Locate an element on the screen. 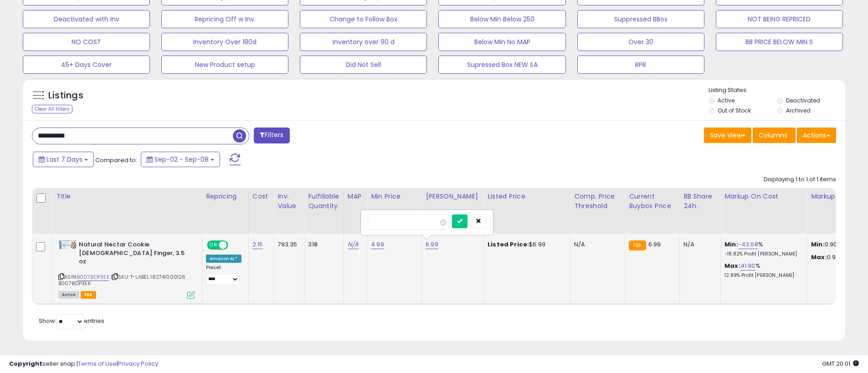  h5: Listings is located at coordinates (66, 96).